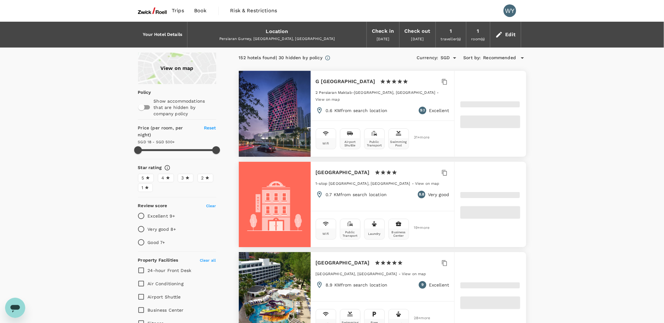 This screenshot has width=664, height=323. Describe the element at coordinates (350, 144) in the screenshot. I see `div: Airport Shuttle` at that location.